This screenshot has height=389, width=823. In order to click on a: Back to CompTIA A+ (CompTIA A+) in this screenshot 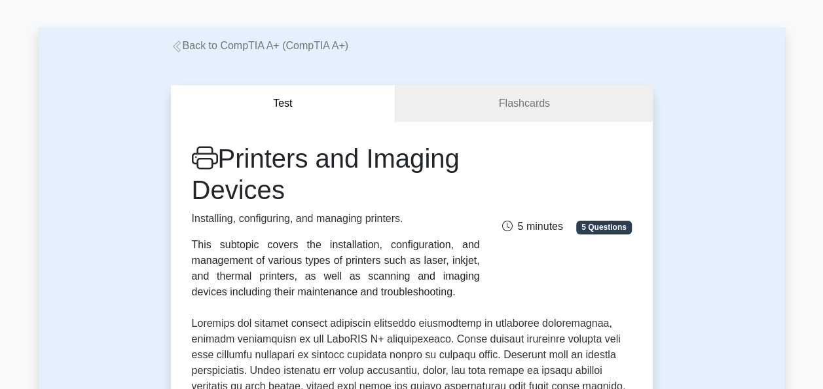, I will do `click(259, 45)`.